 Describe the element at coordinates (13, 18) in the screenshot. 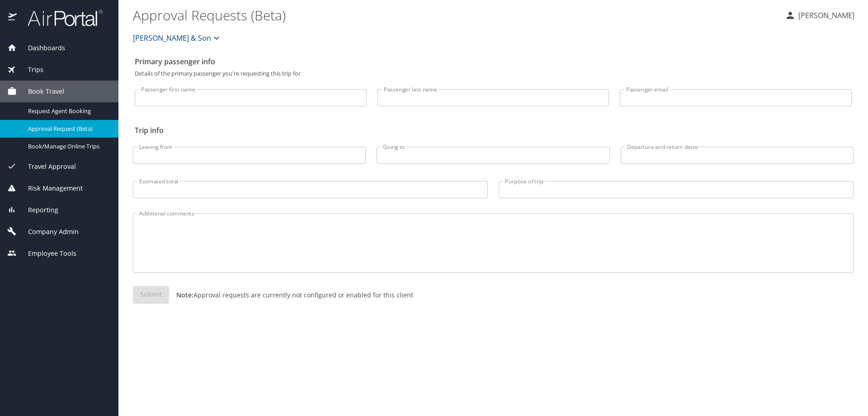

I see `img: icon-airportal.png` at that location.